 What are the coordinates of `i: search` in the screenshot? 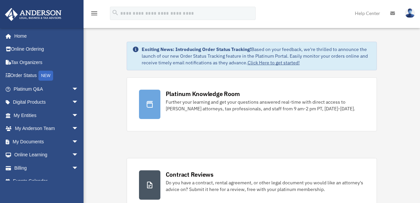 It's located at (115, 13).